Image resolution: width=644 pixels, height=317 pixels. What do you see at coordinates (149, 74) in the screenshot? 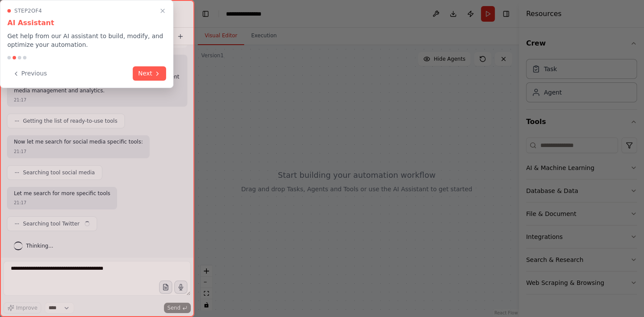
I see `button: Next` at bounding box center [149, 74].